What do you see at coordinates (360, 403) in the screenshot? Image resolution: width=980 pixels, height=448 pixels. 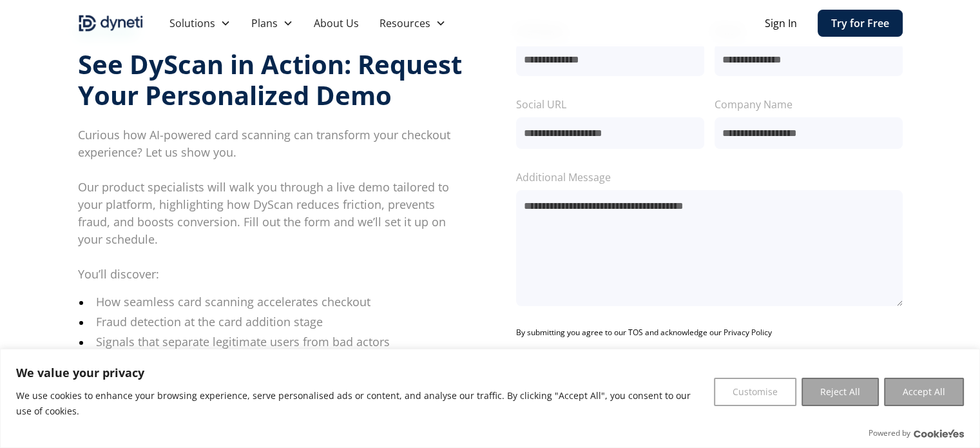 I see `p: We use cookies to enhance your browsing experience, serve personalised ads or content, and analys...` at bounding box center [360, 403].